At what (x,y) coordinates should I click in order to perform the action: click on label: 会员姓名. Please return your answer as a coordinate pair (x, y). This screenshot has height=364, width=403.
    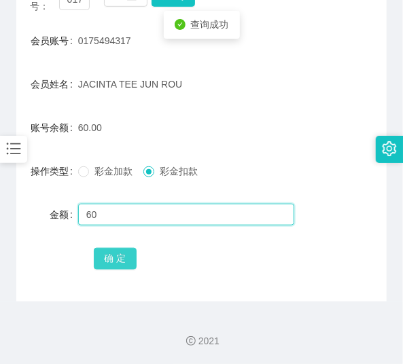
    Looking at the image, I should click on (54, 84).